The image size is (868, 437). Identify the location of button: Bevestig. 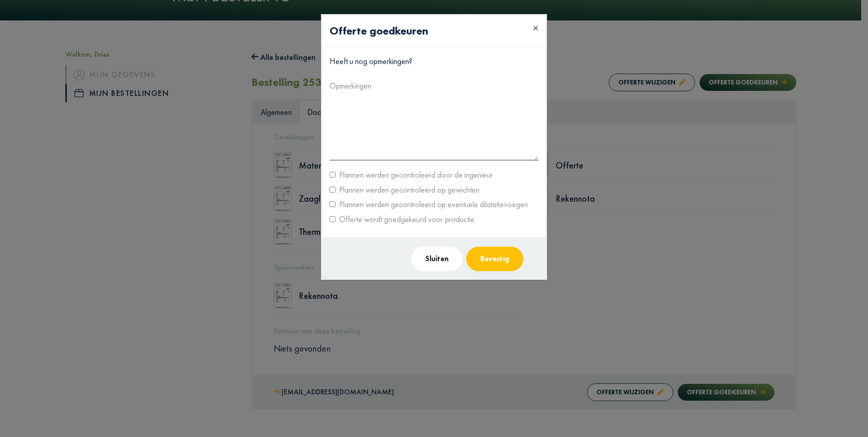
(495, 259).